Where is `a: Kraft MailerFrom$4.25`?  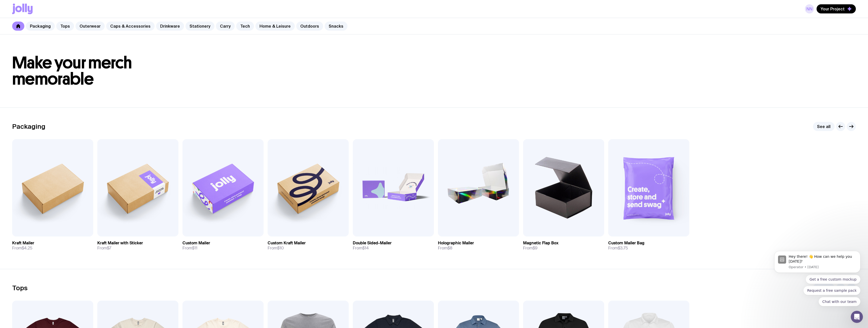
a: Kraft MailerFrom$4.25 is located at coordinates (53, 245).